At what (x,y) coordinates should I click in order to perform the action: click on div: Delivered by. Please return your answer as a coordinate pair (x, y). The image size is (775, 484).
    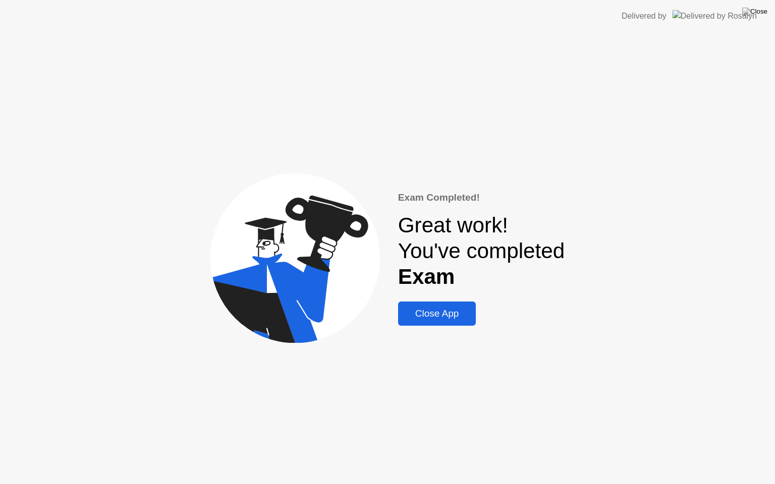
    Looking at the image, I should click on (644, 16).